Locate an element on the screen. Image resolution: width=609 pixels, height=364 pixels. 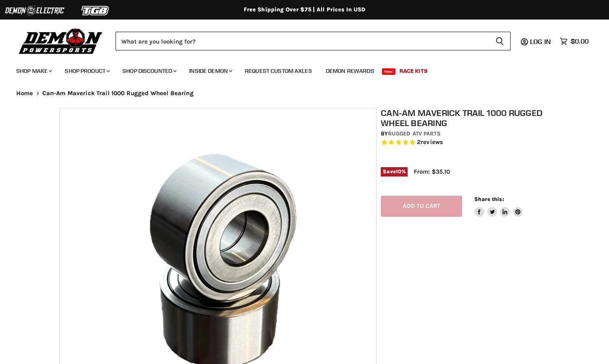
h1: Can-Am Maverick Trail 1000 Rugged Wheel Bearing is located at coordinates (467, 118).